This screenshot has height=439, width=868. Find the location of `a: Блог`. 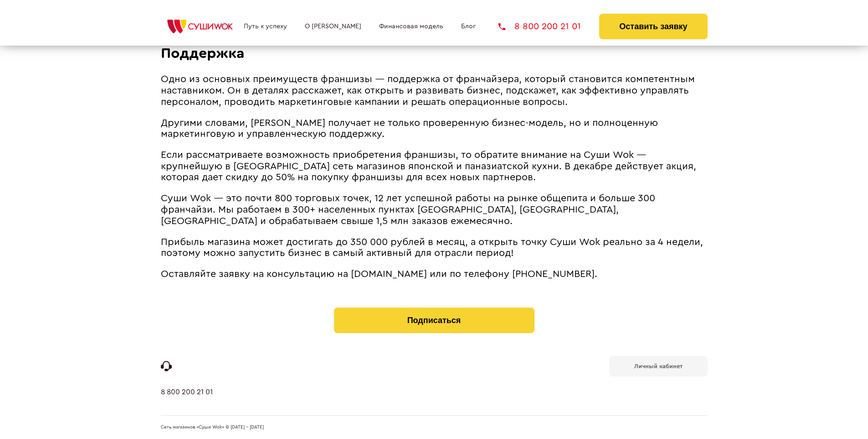

a: Блог is located at coordinates (469, 26).